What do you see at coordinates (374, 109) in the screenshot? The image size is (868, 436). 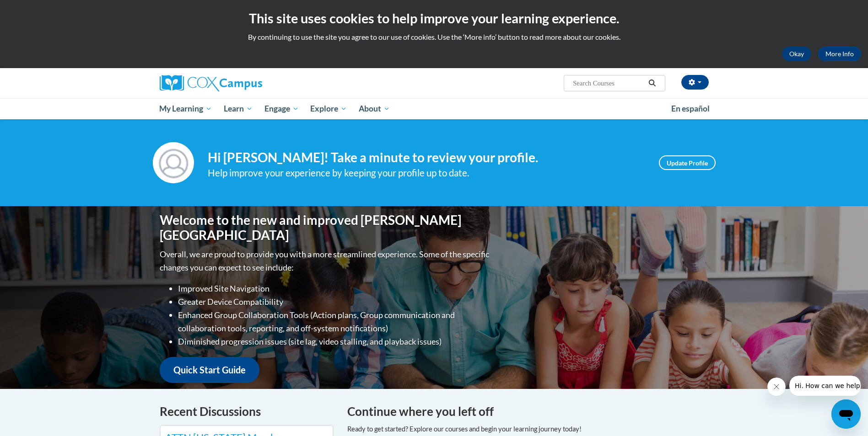 I see `a: About` at bounding box center [374, 109].